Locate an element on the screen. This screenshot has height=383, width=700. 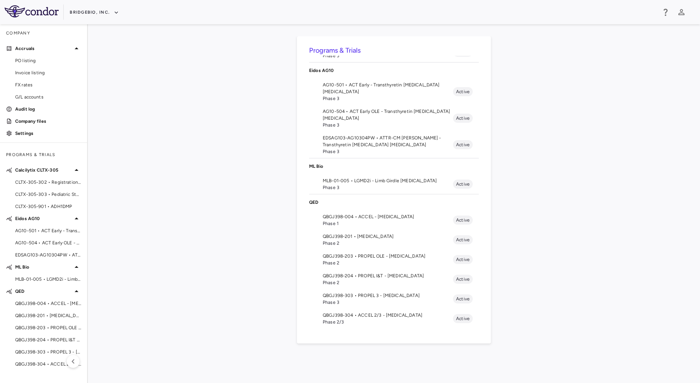
p: Calcilytix CLTX-305 is located at coordinates (44, 170).